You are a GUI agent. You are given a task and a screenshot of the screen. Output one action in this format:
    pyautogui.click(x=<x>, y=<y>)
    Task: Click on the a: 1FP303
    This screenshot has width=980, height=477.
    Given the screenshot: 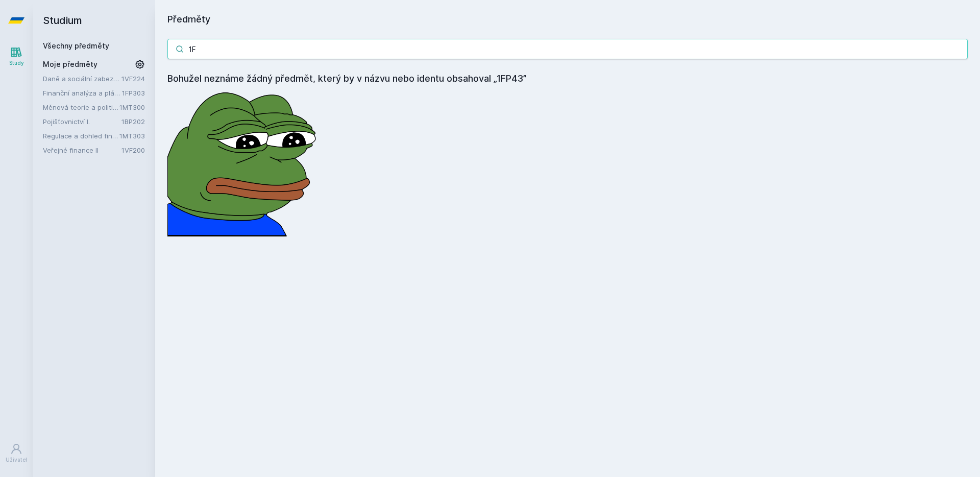 What is the action you would take?
    pyautogui.click(x=133, y=93)
    